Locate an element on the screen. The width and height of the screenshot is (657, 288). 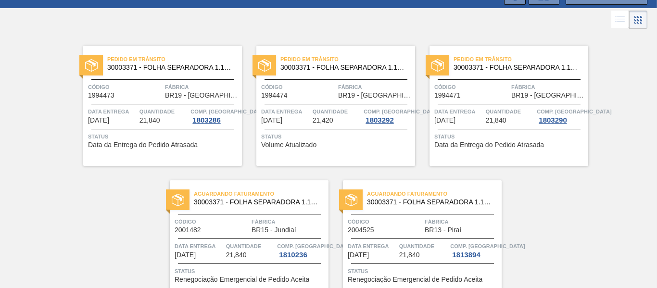
span: 31/08/2025 is located at coordinates (272, 120).